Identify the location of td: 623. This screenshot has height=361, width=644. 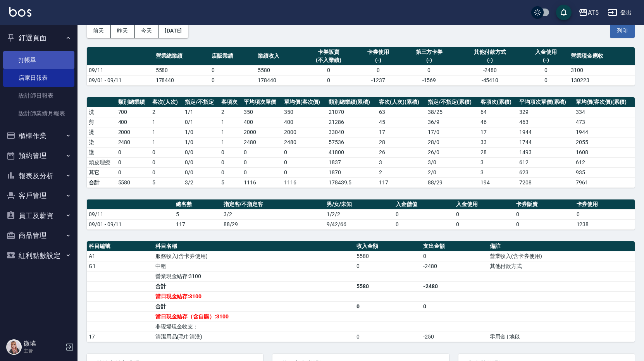
(546, 172).